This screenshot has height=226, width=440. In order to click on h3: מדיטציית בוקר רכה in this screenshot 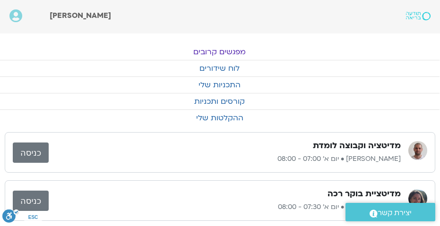, I will do `click(364, 194)`.